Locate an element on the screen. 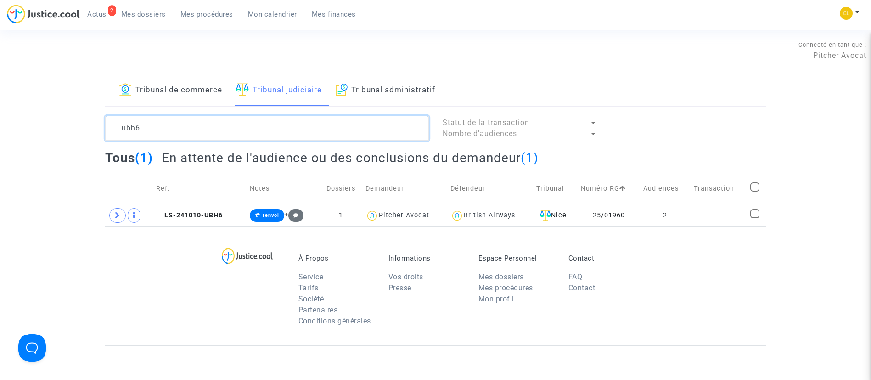 Image resolution: width=871 pixels, height=380 pixels. img: 6fca9af68d76bfc0a5525c74dfee314f is located at coordinates (846, 13).